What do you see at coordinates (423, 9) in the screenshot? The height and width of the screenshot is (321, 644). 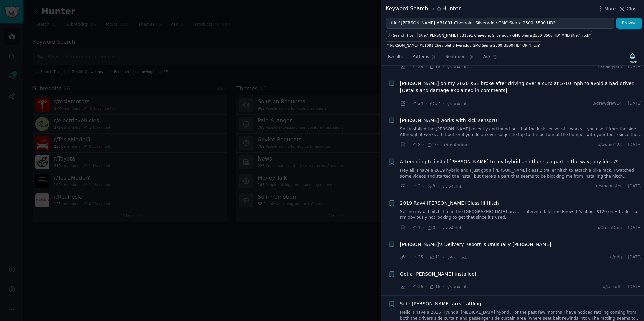 I see `div: Keyword Search Hunter` at bounding box center [423, 9].